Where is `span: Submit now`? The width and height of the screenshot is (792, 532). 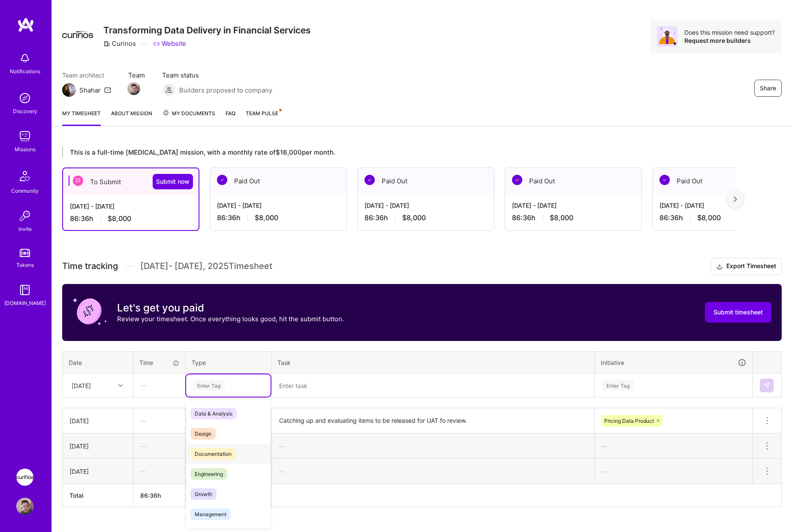
span: Submit now is located at coordinates (173, 182).